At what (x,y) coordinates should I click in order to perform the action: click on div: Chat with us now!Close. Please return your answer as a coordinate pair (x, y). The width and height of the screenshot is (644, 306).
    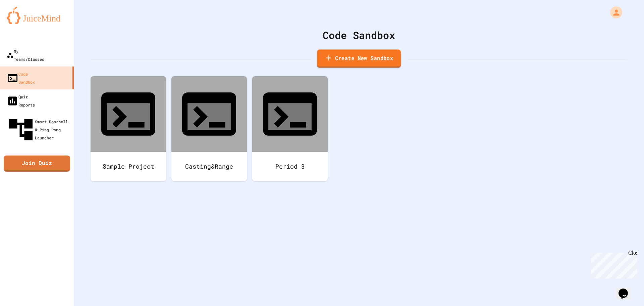
    Looking at the image, I should click on (24, 23).